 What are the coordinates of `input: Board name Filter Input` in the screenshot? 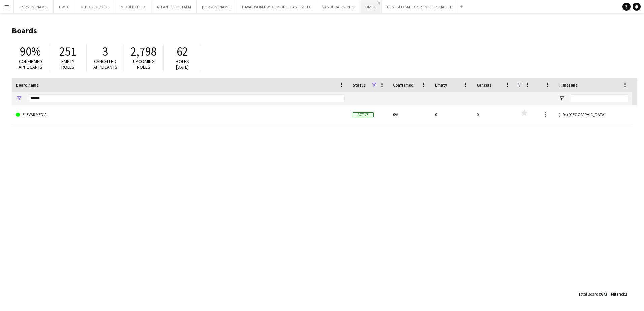 It's located at (186, 99).